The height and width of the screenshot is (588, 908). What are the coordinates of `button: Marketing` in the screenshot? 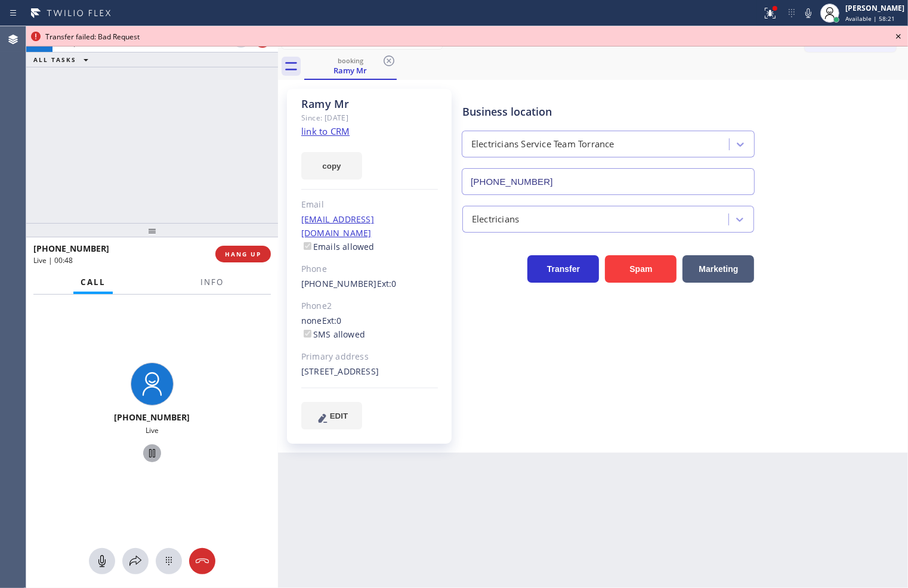 It's located at (718, 269).